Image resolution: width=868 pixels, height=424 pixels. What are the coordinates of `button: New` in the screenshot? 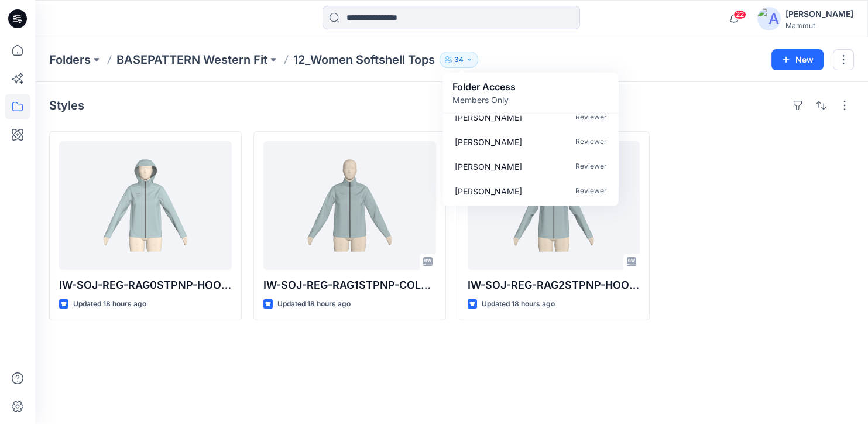 It's located at (797, 60).